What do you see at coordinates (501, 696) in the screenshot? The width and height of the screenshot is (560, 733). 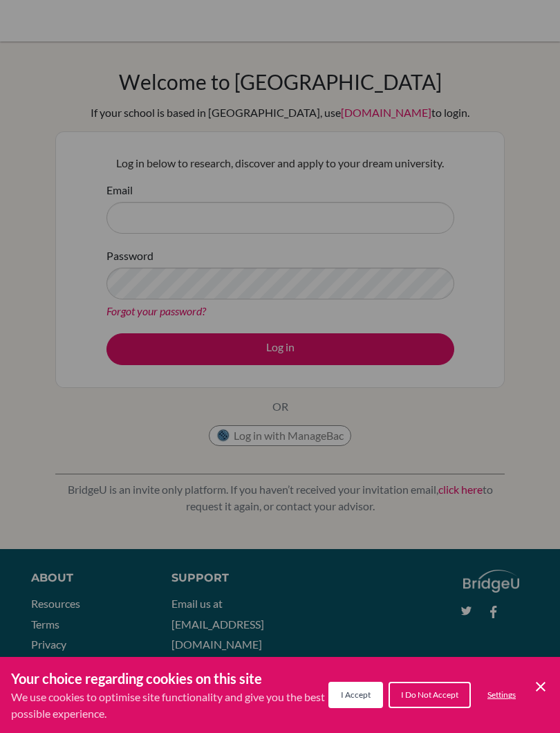 I see `button: Settings` at bounding box center [501, 696].